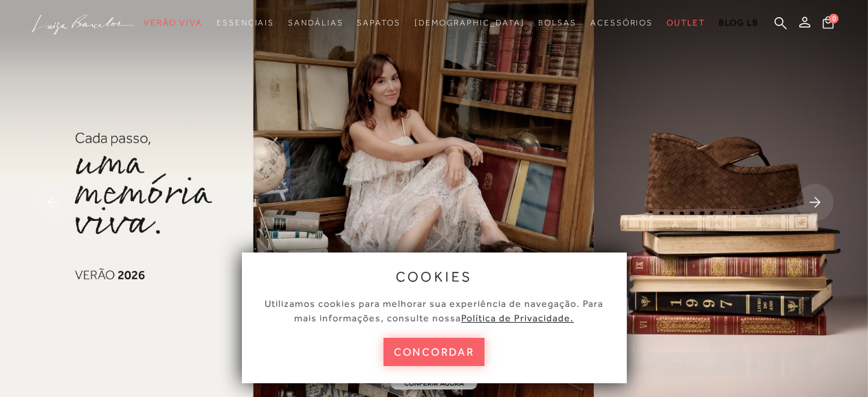 This screenshot has width=868, height=397. What do you see at coordinates (833, 18) in the screenshot?
I see `span: 0` at bounding box center [833, 18].